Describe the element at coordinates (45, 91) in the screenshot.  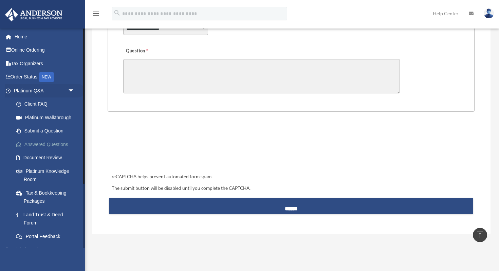
I see `a: Platinum Q&Aarrow_drop_down` at that location.